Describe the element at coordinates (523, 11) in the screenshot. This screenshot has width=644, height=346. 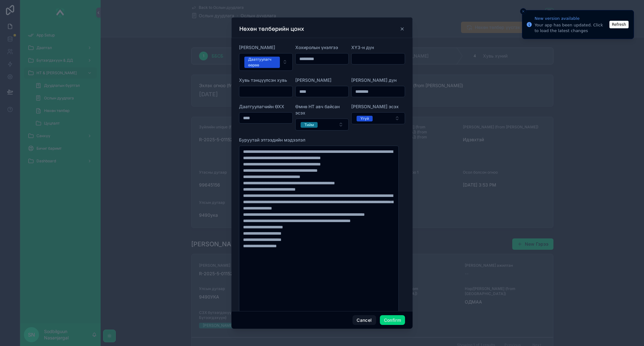
I see `button: Close toast` at that location.